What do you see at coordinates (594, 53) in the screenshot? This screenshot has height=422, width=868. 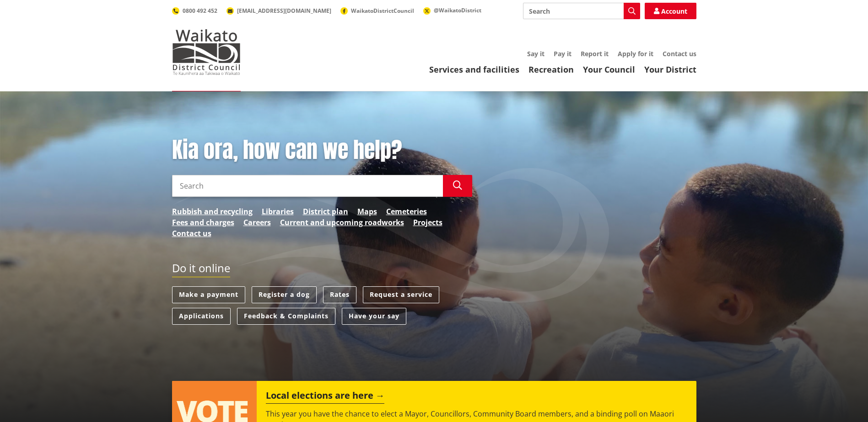 I see `a: Report it` at bounding box center [594, 53].